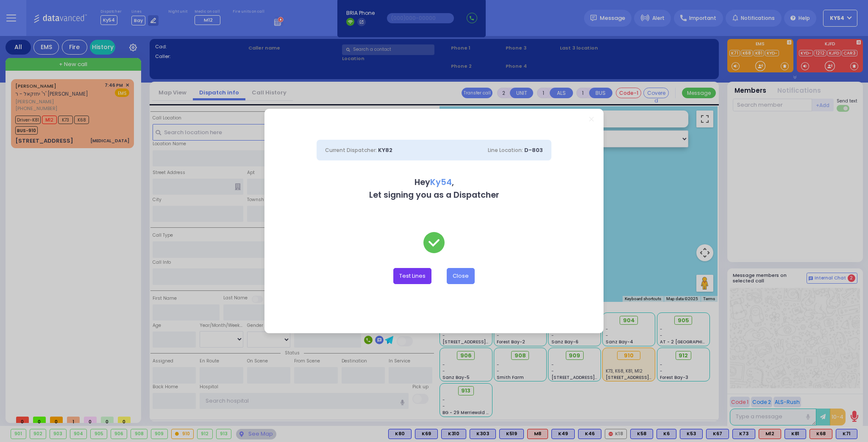 The height and width of the screenshot is (442, 868). Describe the element at coordinates (434, 195) in the screenshot. I see `b: Let signing you as a Dispatcher` at that location.